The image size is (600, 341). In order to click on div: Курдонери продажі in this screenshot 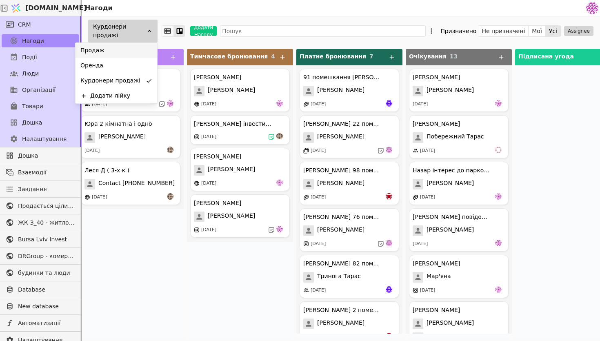, I will do `click(123, 31)`.